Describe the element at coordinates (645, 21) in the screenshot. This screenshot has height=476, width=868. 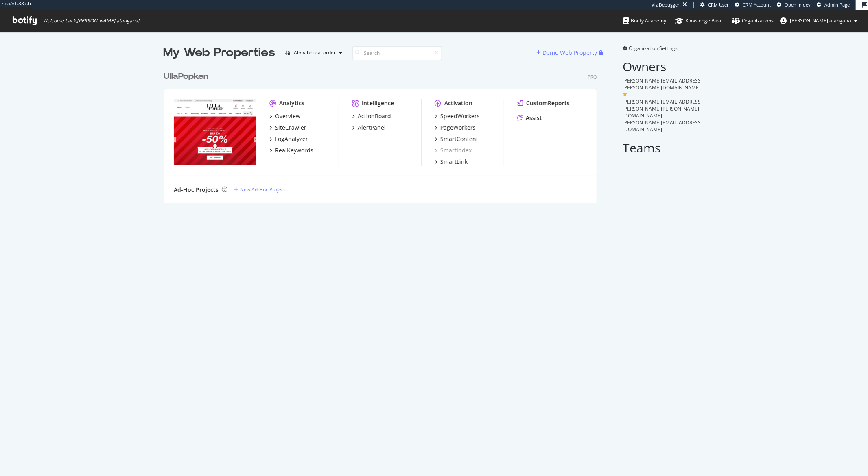
I see `a: Botify Academy` at that location.